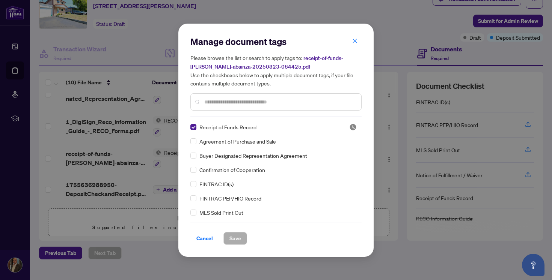 This screenshot has height=280, width=552. Describe the element at coordinates (216, 184) in the screenshot. I see `span: FINTRAC ID(s)` at that location.